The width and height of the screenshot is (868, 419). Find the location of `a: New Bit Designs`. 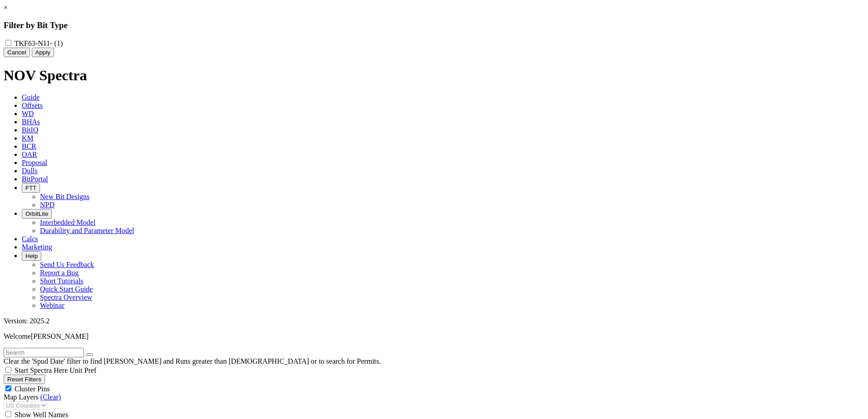

a: New Bit Designs is located at coordinates (65, 196).